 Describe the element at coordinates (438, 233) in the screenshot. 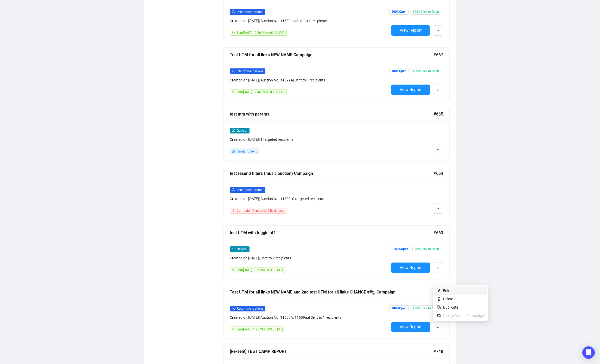

I see `span: #663` at that location.